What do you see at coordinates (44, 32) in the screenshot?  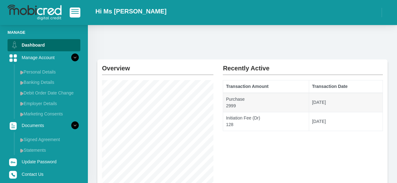 I see `li: Manage` at bounding box center [44, 32].